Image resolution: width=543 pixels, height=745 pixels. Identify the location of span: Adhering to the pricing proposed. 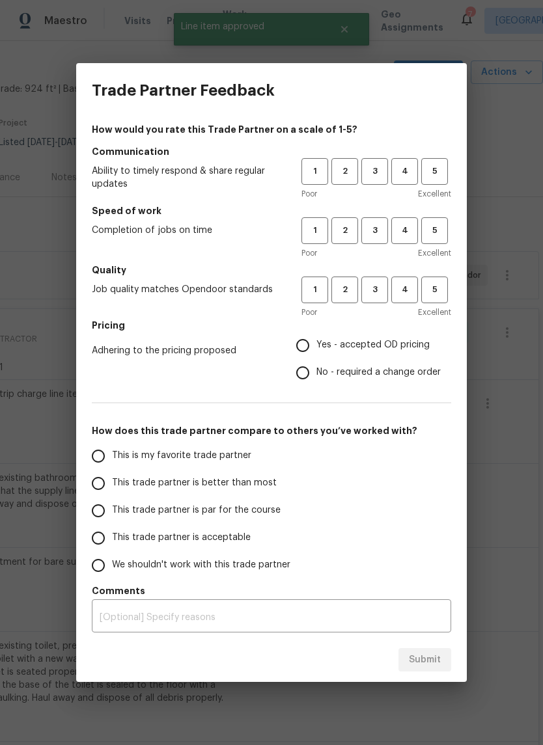
(183, 351).